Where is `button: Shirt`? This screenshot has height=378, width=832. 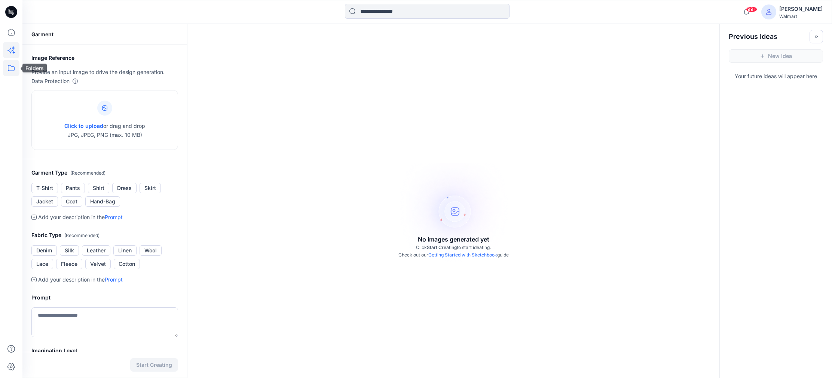 button: Shirt is located at coordinates (98, 188).